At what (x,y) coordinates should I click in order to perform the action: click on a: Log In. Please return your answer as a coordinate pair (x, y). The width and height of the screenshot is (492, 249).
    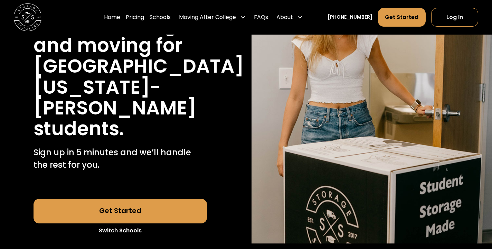
    Looking at the image, I should click on (455, 17).